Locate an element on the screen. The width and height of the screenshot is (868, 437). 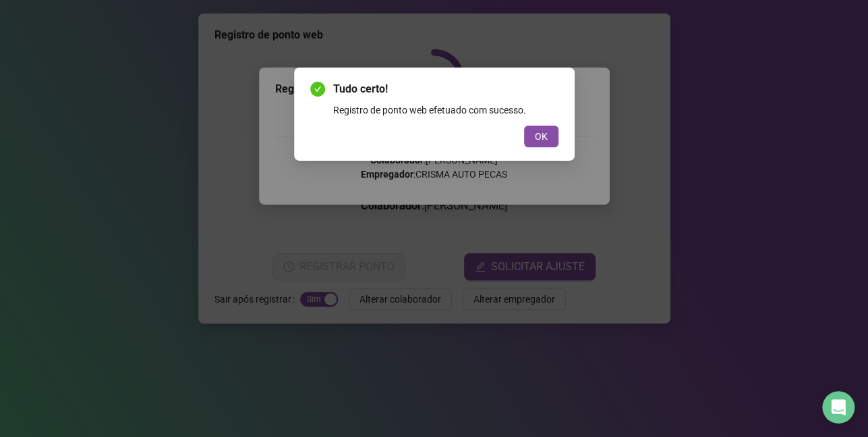
span: check-circle is located at coordinates (317, 89).